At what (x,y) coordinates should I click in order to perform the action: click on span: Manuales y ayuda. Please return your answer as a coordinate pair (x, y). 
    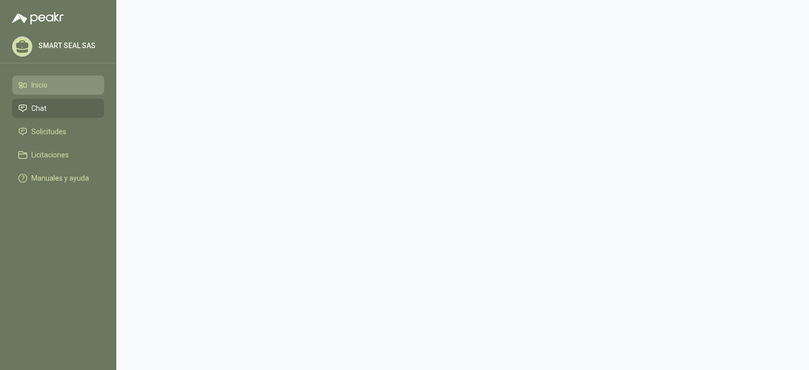
    Looking at the image, I should click on (60, 178).